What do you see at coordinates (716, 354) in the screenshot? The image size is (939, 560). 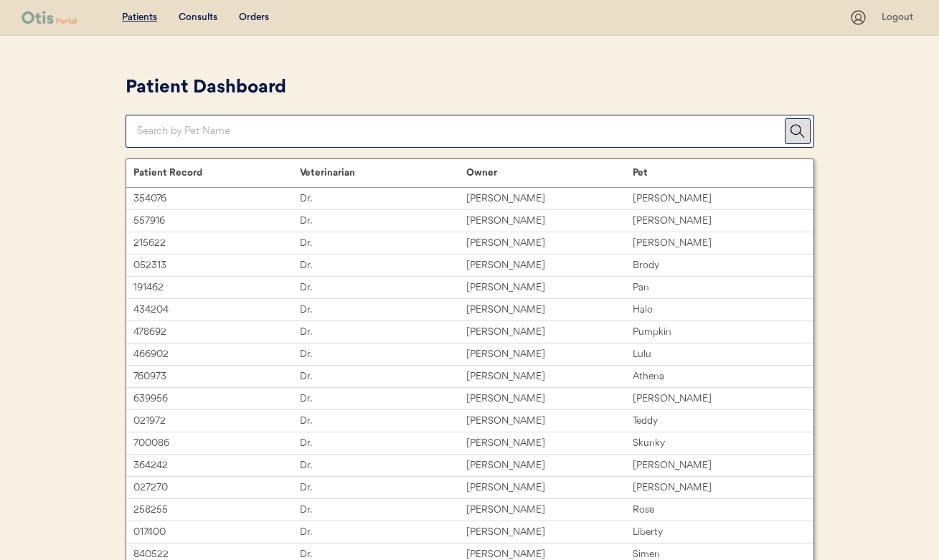 I see `div: Lulu` at bounding box center [716, 354].